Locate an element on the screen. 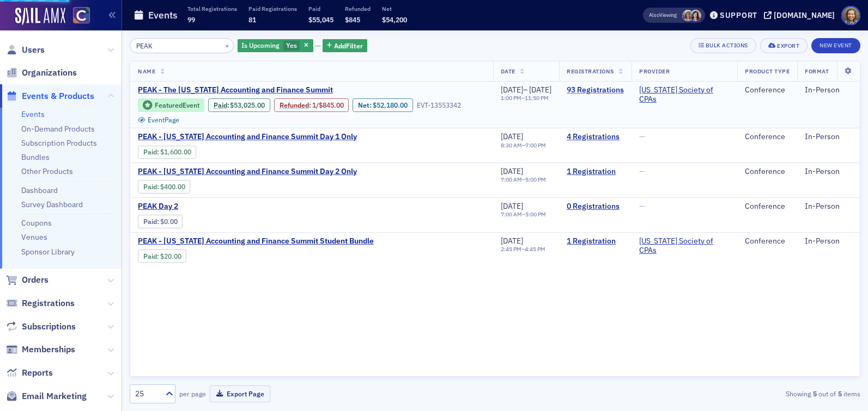 This screenshot has height=411, width=868. span: Memberships is located at coordinates (48, 350).